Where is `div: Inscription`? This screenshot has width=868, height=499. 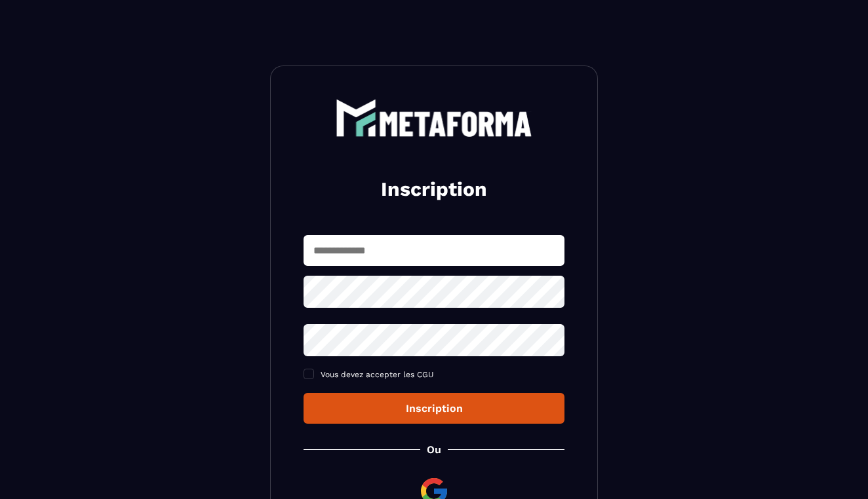 div: Inscription is located at coordinates (434, 408).